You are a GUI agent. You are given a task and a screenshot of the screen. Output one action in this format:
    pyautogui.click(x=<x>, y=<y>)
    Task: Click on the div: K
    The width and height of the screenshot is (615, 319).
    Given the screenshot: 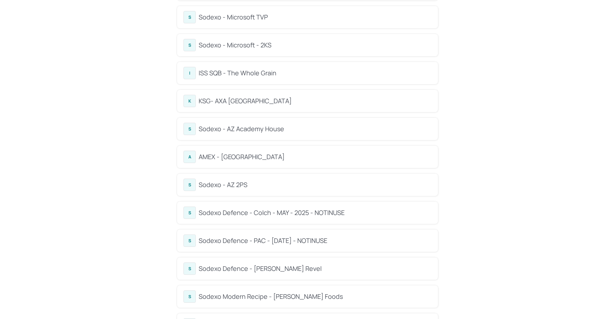 What is the action you would take?
    pyautogui.click(x=190, y=101)
    